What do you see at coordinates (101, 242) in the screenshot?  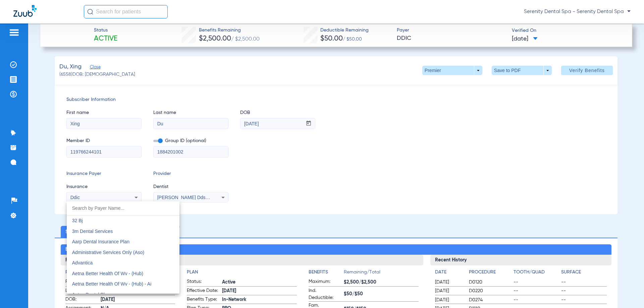 I see `span: Aarp Dental Insurance Plan` at bounding box center [101, 242].